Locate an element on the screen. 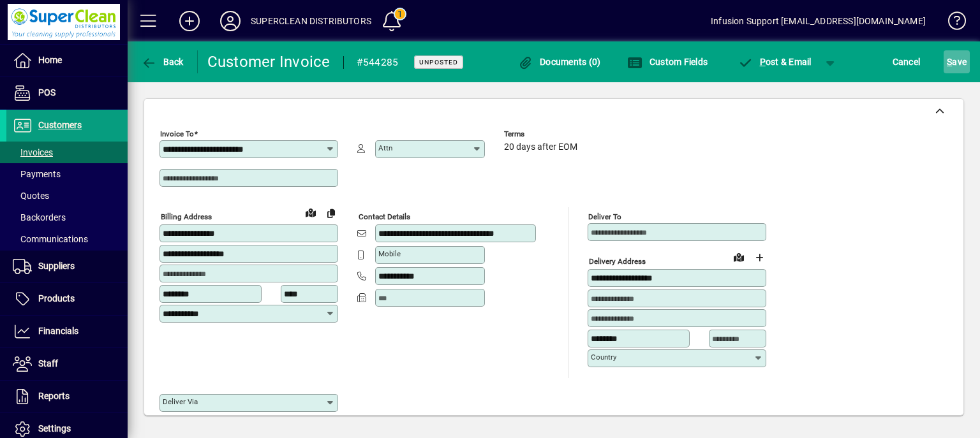  mat-label: Country is located at coordinates (603, 357).